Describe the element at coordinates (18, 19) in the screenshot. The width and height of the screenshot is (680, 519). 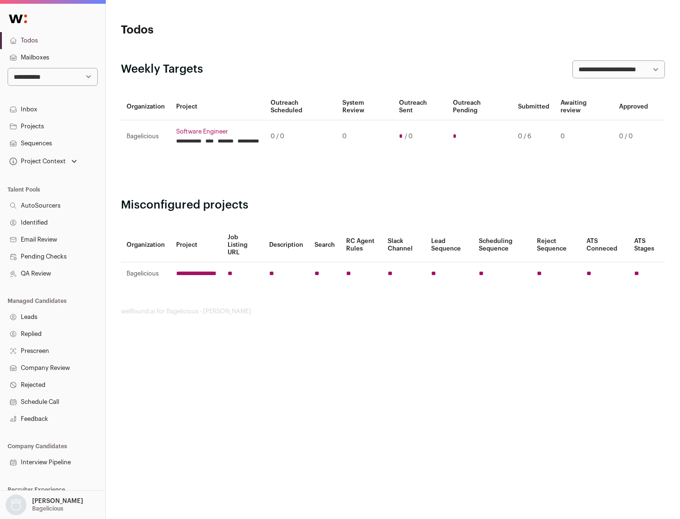
I see `img: Wellfound` at that location.